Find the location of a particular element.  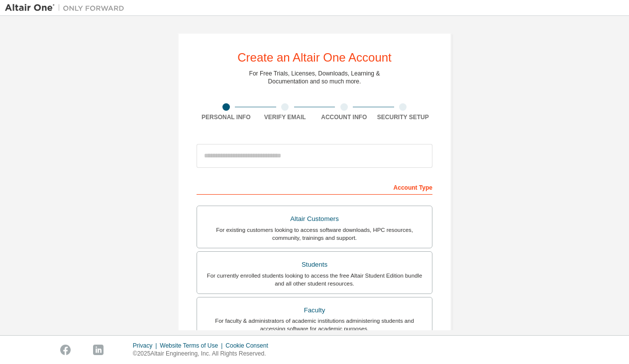

div: Create an Altair One Account is located at coordinates (314, 58).